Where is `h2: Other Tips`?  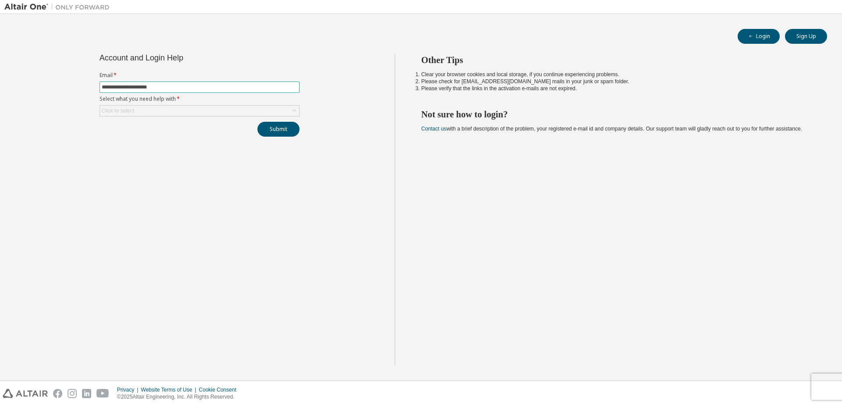 h2: Other Tips is located at coordinates (616, 60).